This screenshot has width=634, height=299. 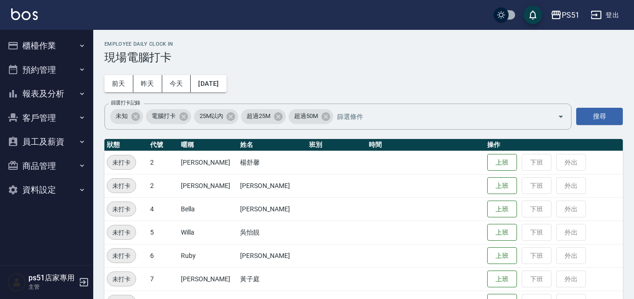 What do you see at coordinates (208, 256) in the screenshot?
I see `td: Ruby` at bounding box center [208, 256].